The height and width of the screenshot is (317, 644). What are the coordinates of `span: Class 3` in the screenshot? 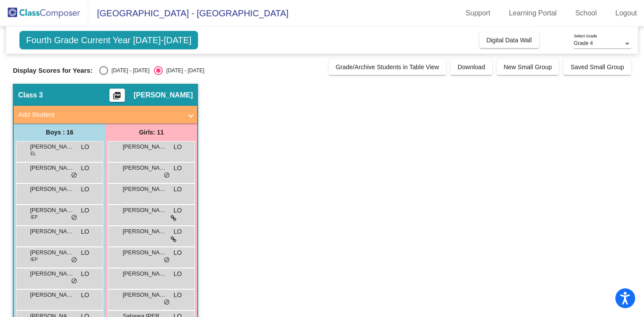 It's located at (31, 95).